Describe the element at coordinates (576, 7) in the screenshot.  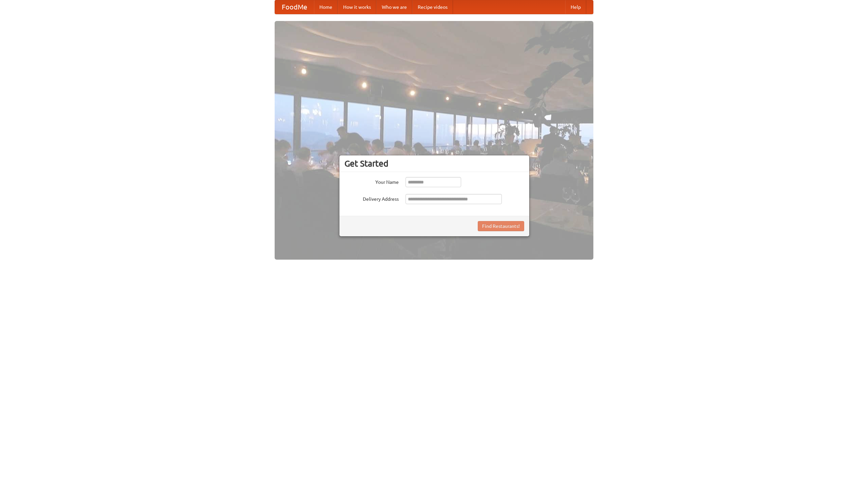
I see `a: Help` at that location.